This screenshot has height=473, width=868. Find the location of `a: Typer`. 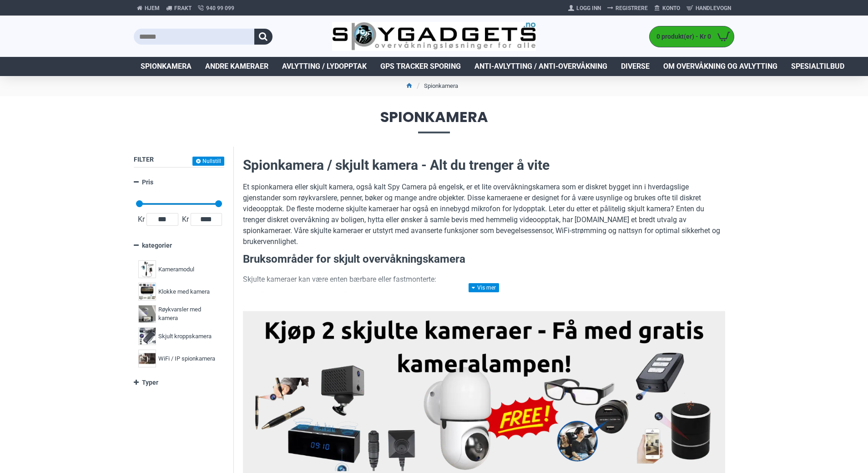

a: Typer is located at coordinates (179, 383).